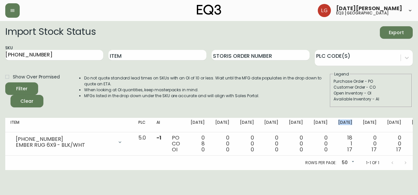  Describe the element at coordinates (64, 145) in the screenshot. I see `div: EMBER RUG 6X9 - BLK/WHT` at that location.